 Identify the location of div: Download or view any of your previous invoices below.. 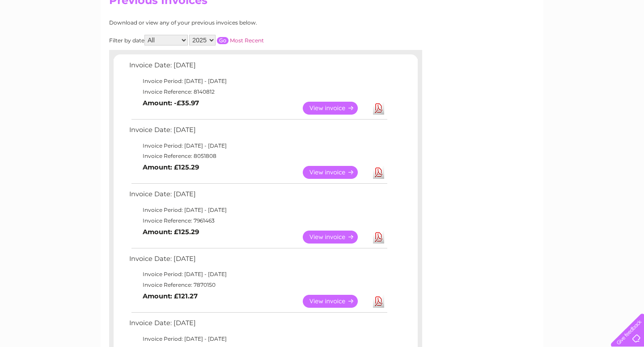
(226, 23).